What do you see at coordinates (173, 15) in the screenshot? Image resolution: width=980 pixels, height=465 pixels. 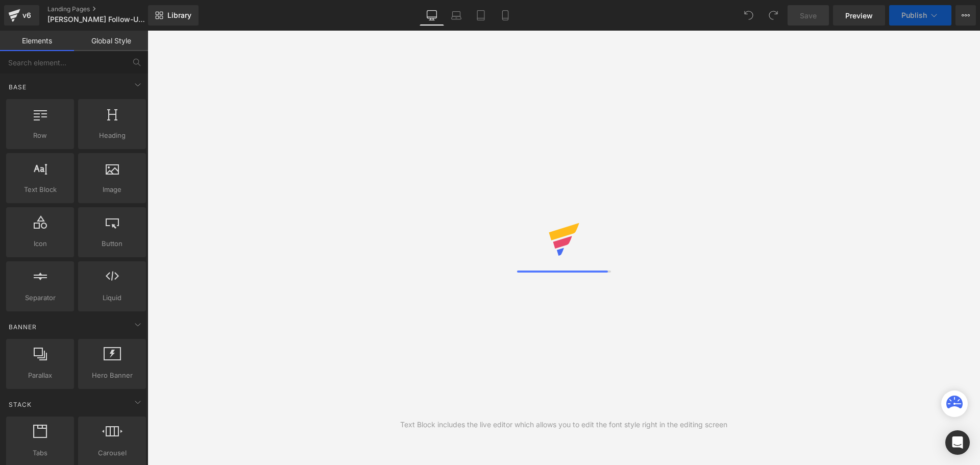 I see `a: New Library` at bounding box center [173, 15].